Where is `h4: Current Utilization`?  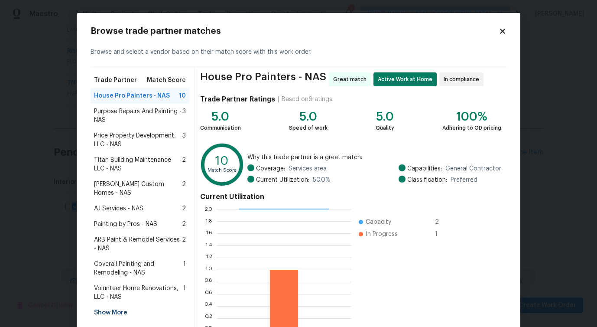
h4: Current Utilization is located at coordinates (350, 197).